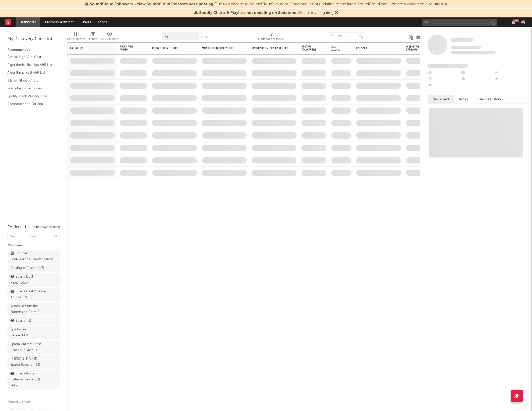 Image resolution: width=532 pixels, height=411 pixels. I want to click on a: Sparta Team Research(2), so click(34, 332).